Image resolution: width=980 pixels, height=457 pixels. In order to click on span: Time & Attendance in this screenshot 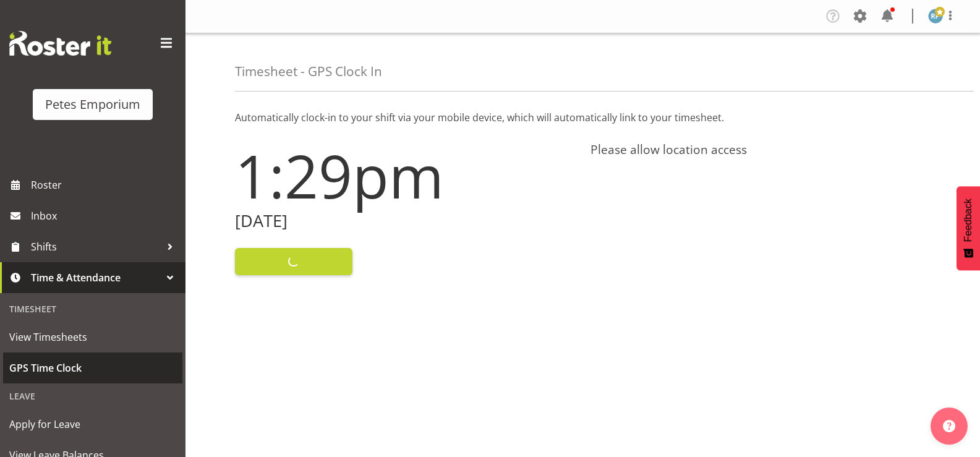, I will do `click(96, 277)`.